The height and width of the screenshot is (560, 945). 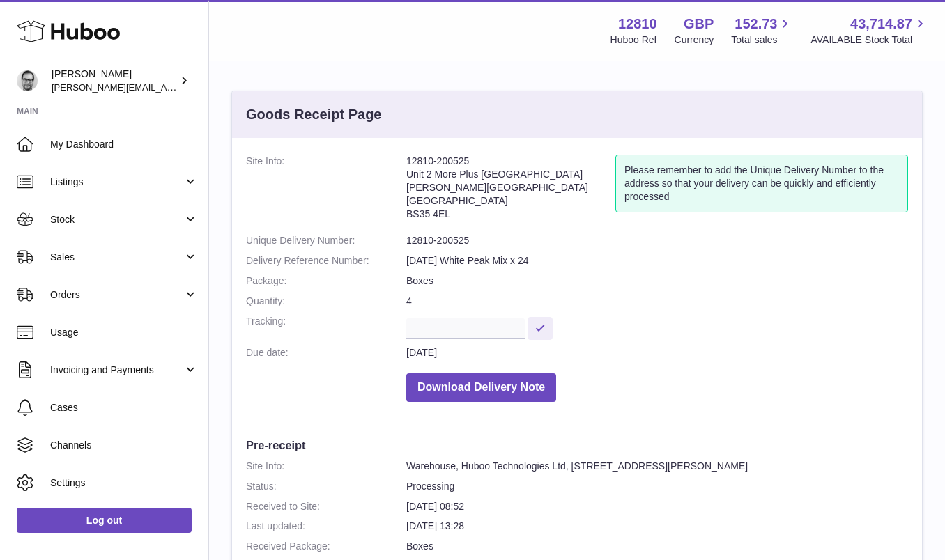 I want to click on a: Log out, so click(x=104, y=520).